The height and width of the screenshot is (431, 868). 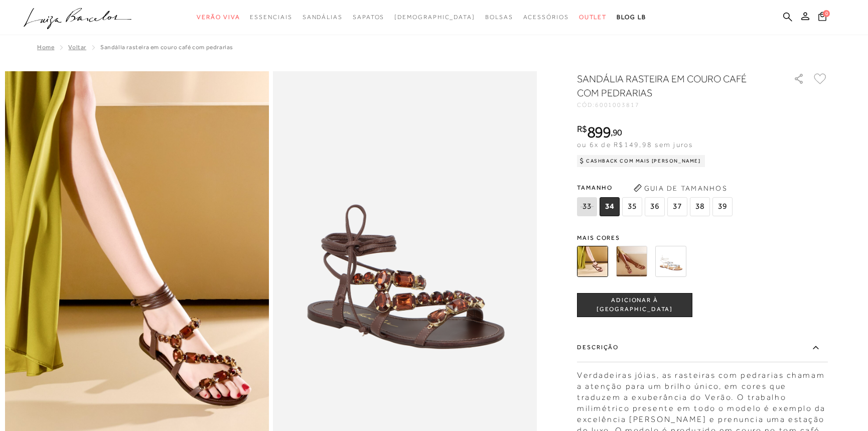 I want to click on span: SANDÁLIA RASTEIRA EM COURO CAFÉ COM PEDRARIAS, so click(x=167, y=47).